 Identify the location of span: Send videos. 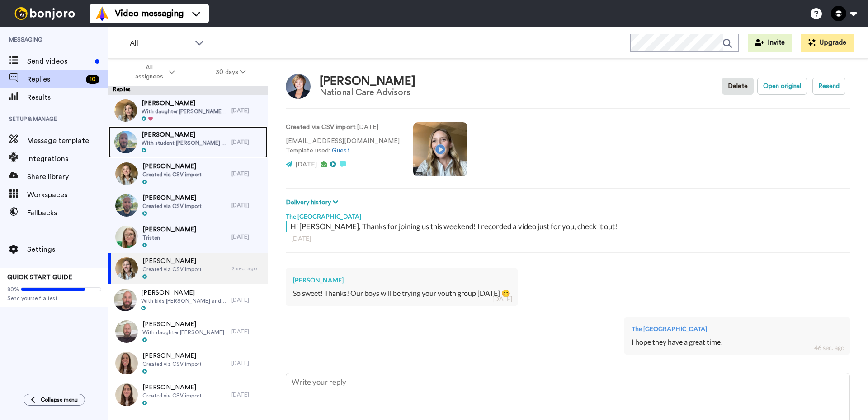
(59, 61).